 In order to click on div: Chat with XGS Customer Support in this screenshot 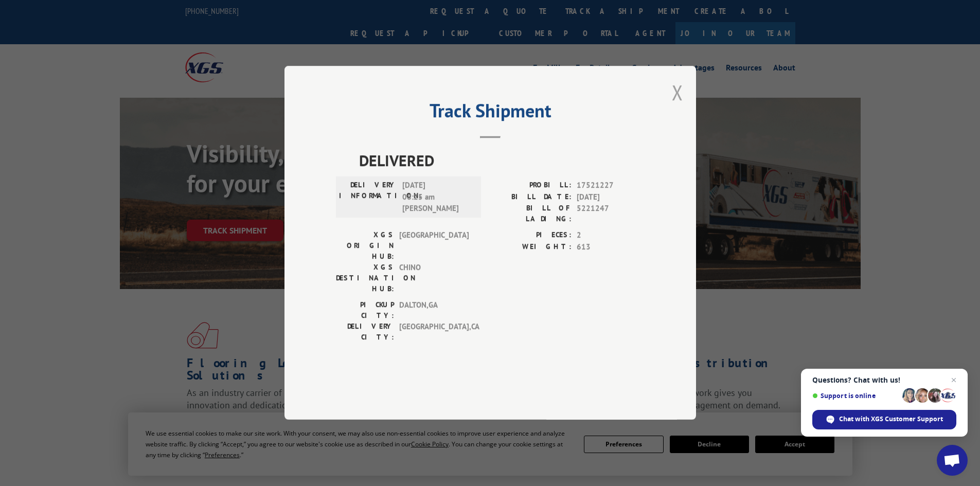, I will do `click(884, 420)`.